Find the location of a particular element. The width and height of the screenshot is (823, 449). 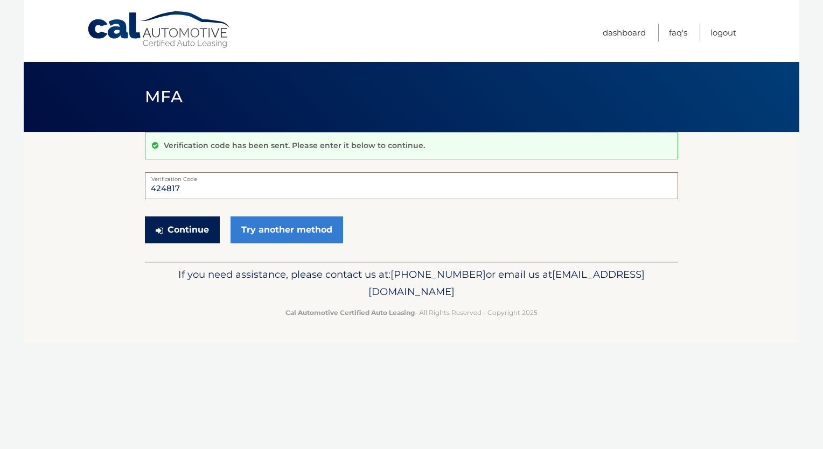

a: Logout is located at coordinates (723, 32).